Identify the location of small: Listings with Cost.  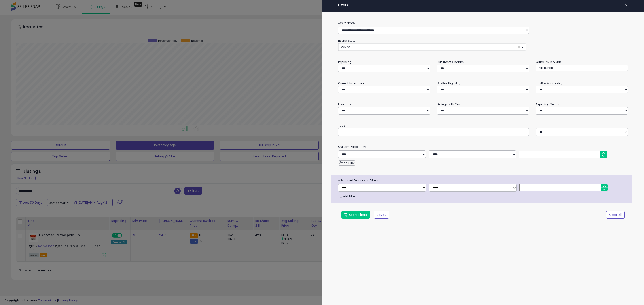
(449, 104).